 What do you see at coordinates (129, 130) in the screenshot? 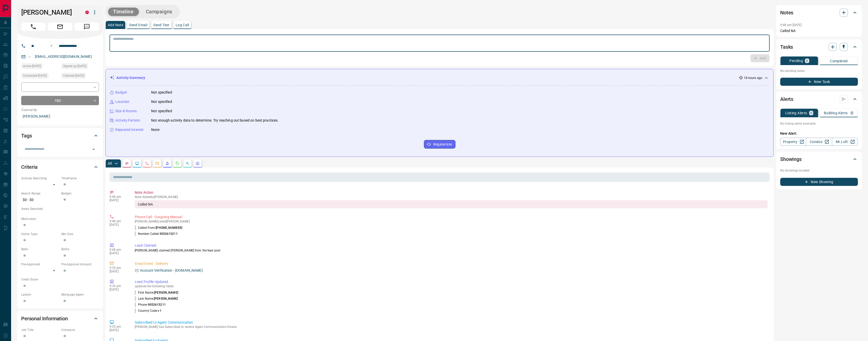
I see `p: Repeated Interest` at bounding box center [129, 130].